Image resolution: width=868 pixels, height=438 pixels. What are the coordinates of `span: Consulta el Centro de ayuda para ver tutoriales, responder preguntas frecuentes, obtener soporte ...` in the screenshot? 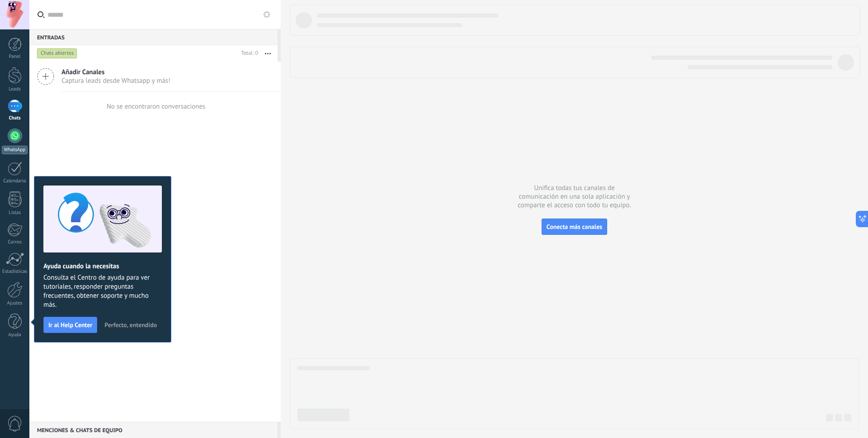 It's located at (103, 291).